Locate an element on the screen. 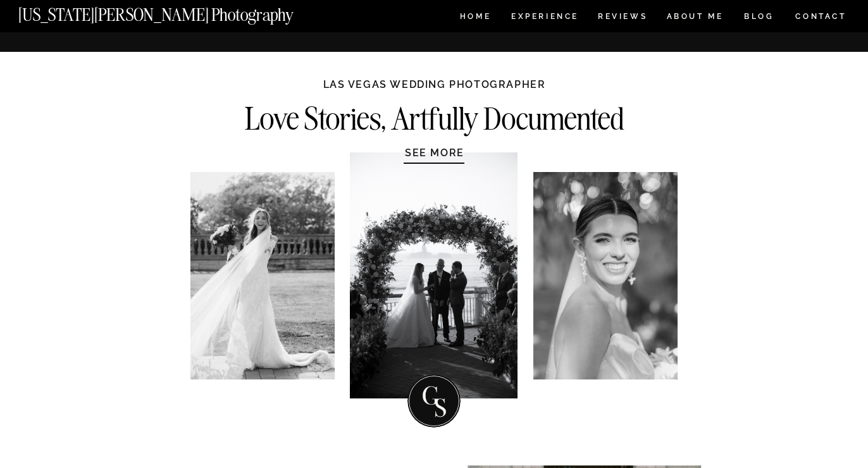 Image resolution: width=868 pixels, height=468 pixels. nav: CONTACT is located at coordinates (821, 16).